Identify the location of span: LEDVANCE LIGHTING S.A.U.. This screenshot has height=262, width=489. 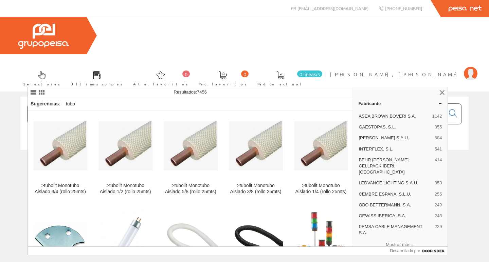
(395, 183).